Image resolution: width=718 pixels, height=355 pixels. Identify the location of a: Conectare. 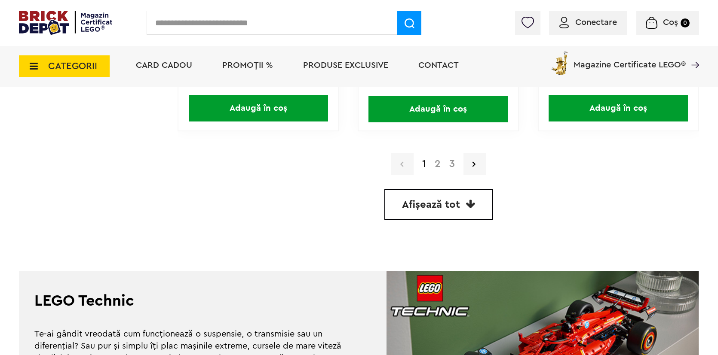
(588, 22).